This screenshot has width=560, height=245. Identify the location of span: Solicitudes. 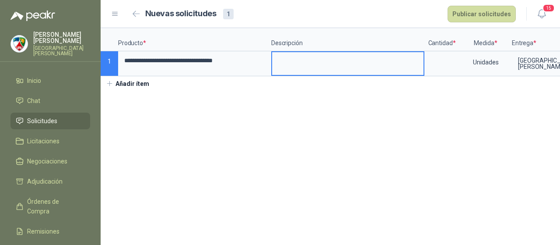
(42, 121).